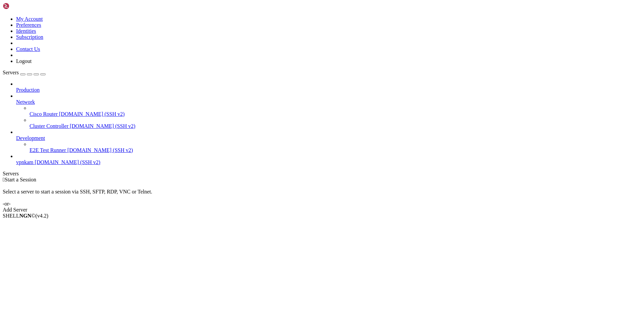  What do you see at coordinates (24, 61) in the screenshot?
I see `a: Logout` at bounding box center [24, 61].